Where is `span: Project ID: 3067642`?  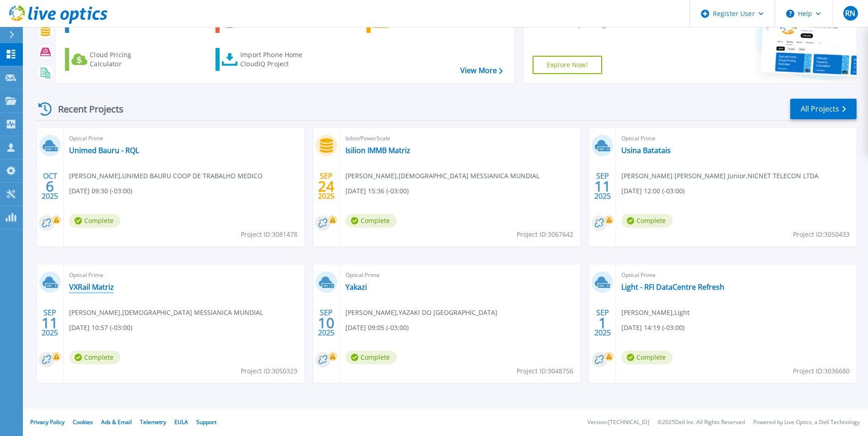 span: Project ID: 3067642 is located at coordinates (545, 234).